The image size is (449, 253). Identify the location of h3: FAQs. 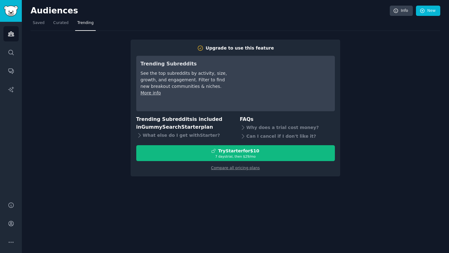
(287, 119).